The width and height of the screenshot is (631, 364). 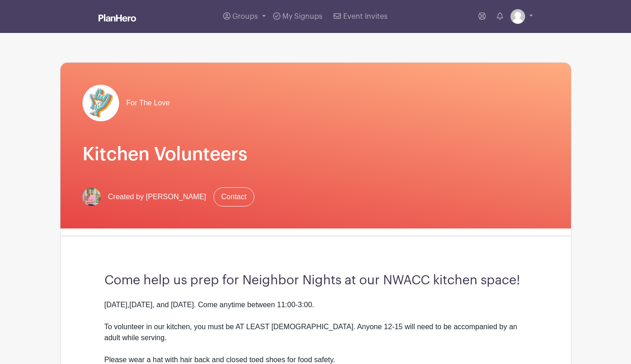 I want to click on h3: Come help us prep for Neighbor Nights at our NWACC kitchen space!, so click(x=316, y=281).